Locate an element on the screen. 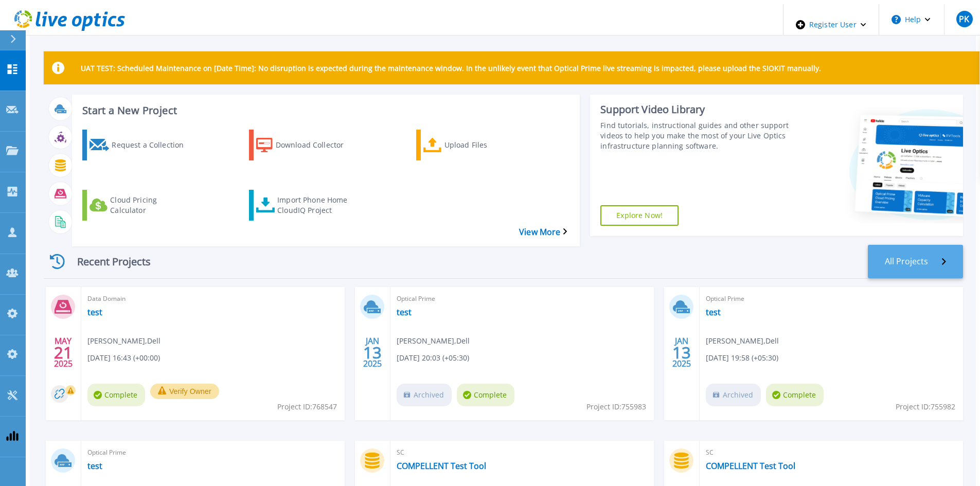 Image resolution: width=980 pixels, height=486 pixels. a: Upload Files is located at coordinates (478, 145).